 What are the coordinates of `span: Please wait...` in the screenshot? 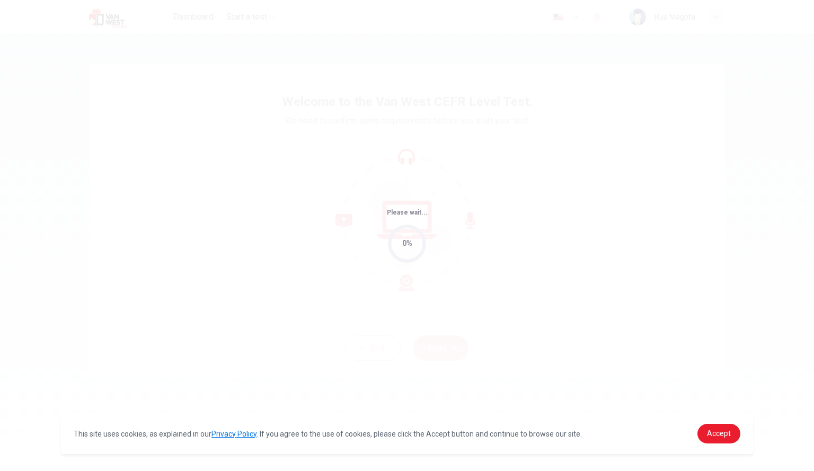 It's located at (407, 213).